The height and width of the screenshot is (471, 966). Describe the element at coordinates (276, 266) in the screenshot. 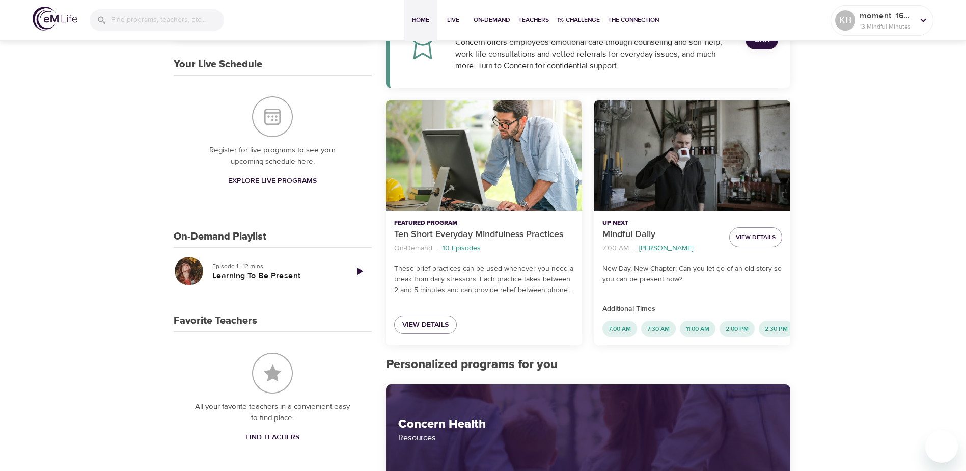

I see `p: Episode 1 · 12 mins` at that location.